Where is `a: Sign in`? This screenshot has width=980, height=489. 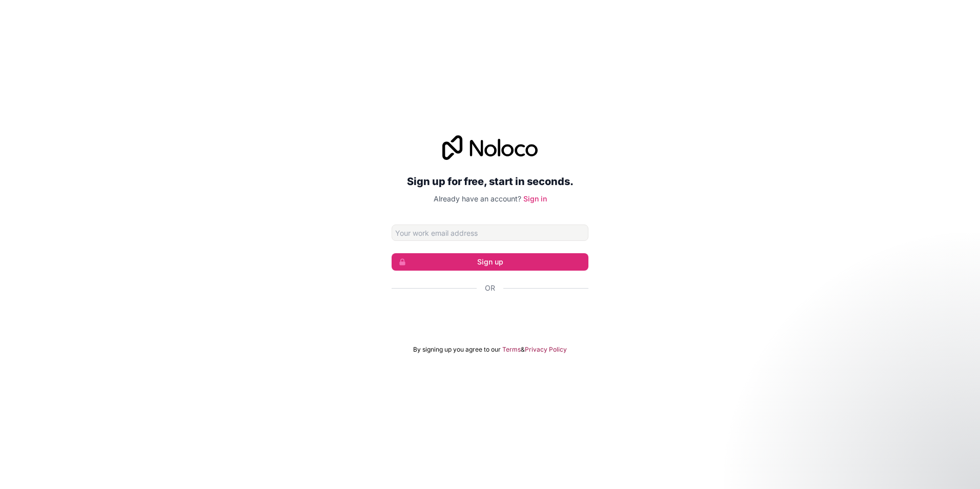
a: Sign in is located at coordinates (535, 199).